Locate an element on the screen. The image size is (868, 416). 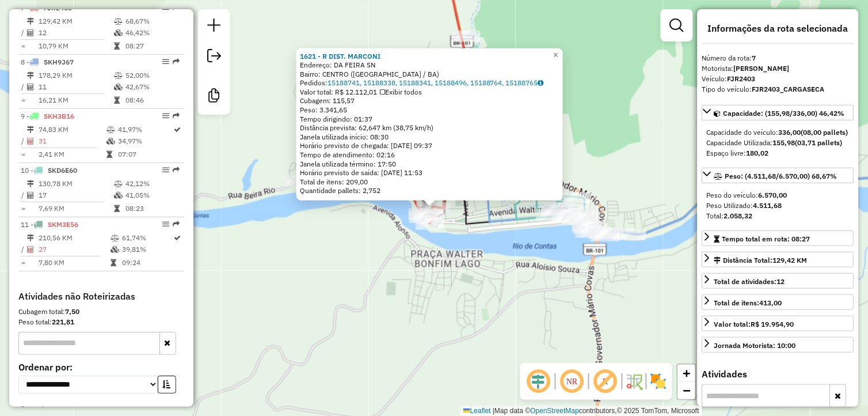
div: Valor total: is located at coordinates (754, 325).